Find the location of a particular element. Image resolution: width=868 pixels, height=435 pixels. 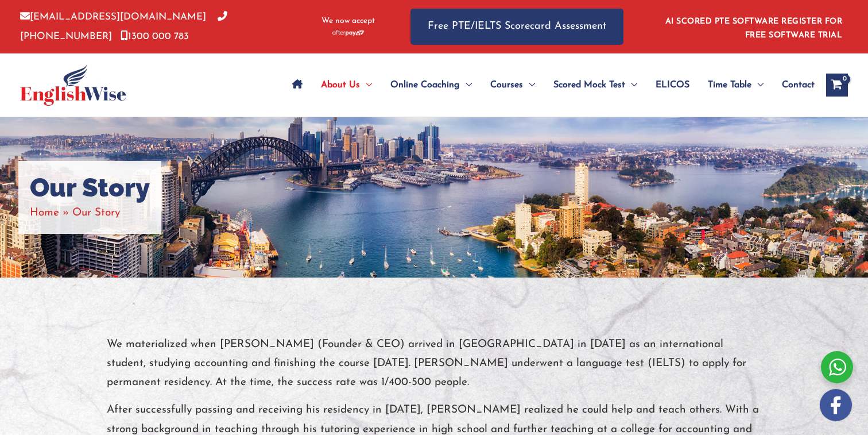

span: ELICOS is located at coordinates (672, 85).